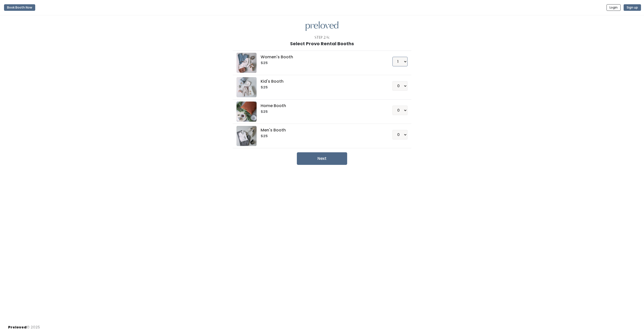 The image size is (644, 334). What do you see at coordinates (320, 130) in the screenshot?
I see `h5: Men's Booth` at bounding box center [320, 130].